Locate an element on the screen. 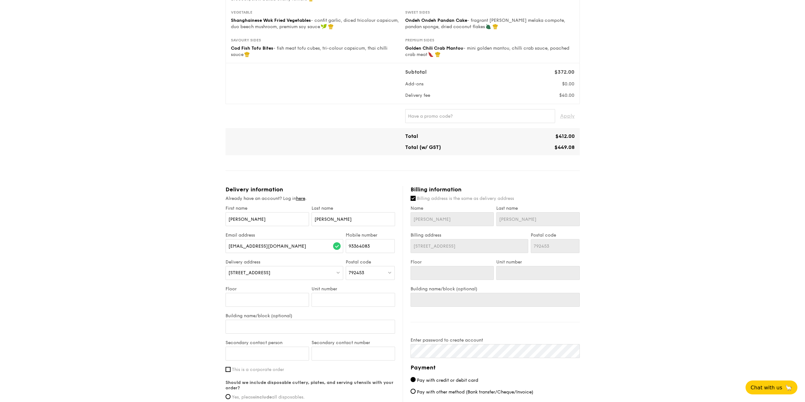 This screenshot has width=805, height=402. img: icon-success.f839ccf9.svg is located at coordinates (337, 246).